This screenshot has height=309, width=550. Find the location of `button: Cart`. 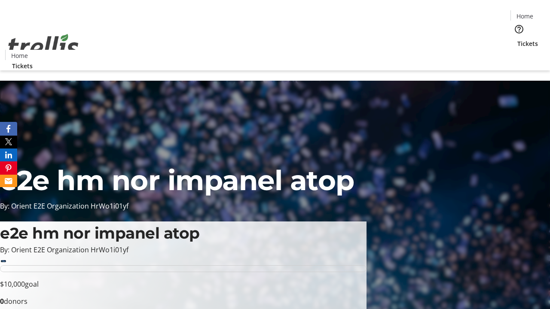

button: Cart is located at coordinates (519, 57).